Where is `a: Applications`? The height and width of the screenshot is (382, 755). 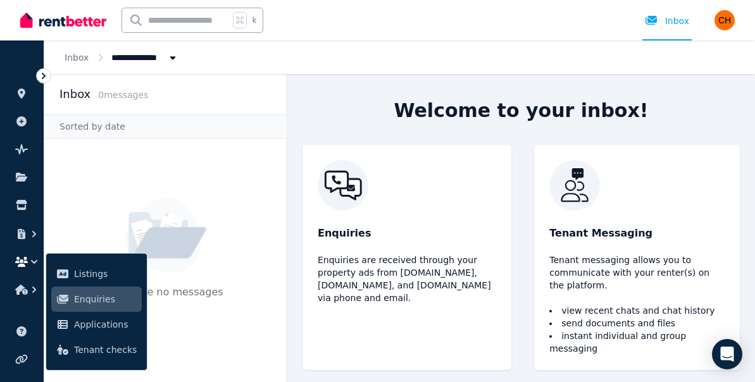 a: Applications is located at coordinates (96, 325).